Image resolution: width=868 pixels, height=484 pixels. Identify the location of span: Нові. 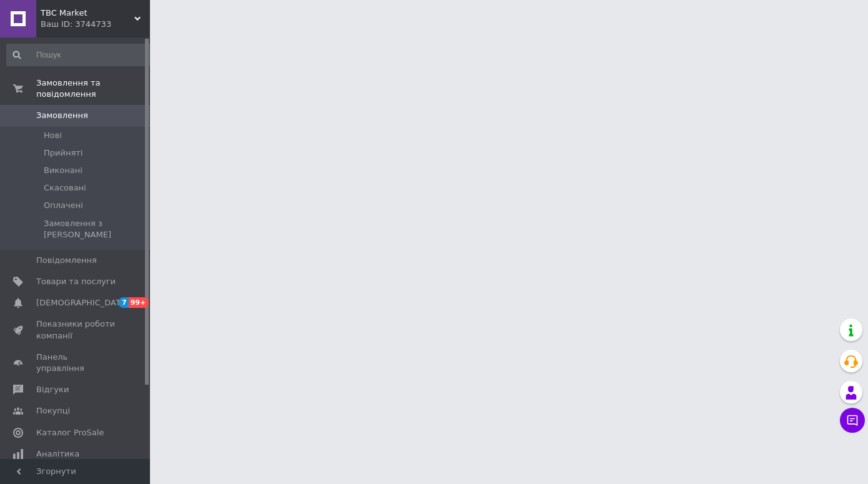
(53, 136).